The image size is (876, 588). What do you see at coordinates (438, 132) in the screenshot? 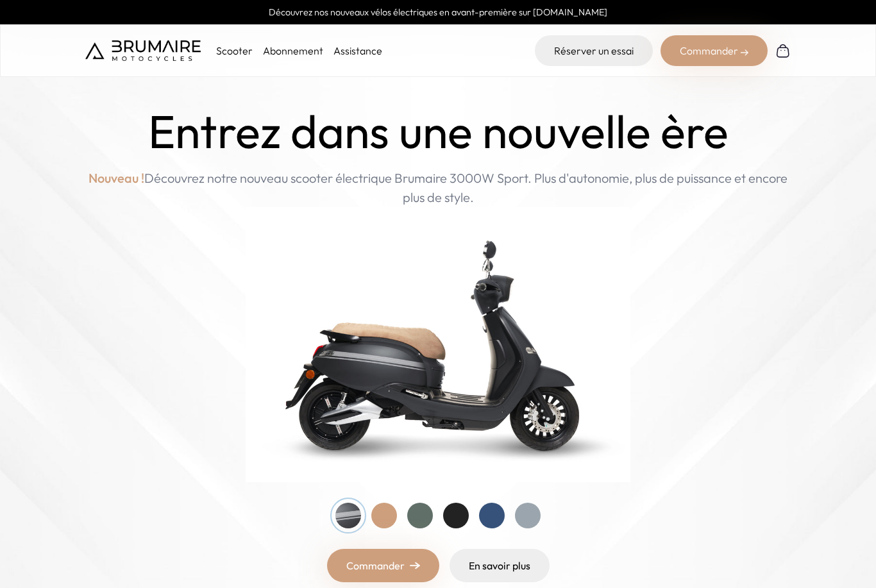
I see `h1: Entrez dans une nouvelle ère` at bounding box center [438, 132].